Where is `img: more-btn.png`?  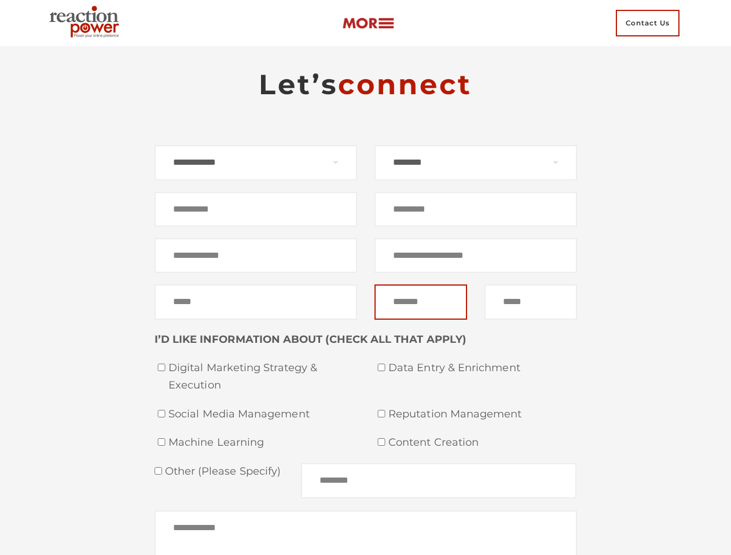
img: more-btn.png is located at coordinates (368, 23).